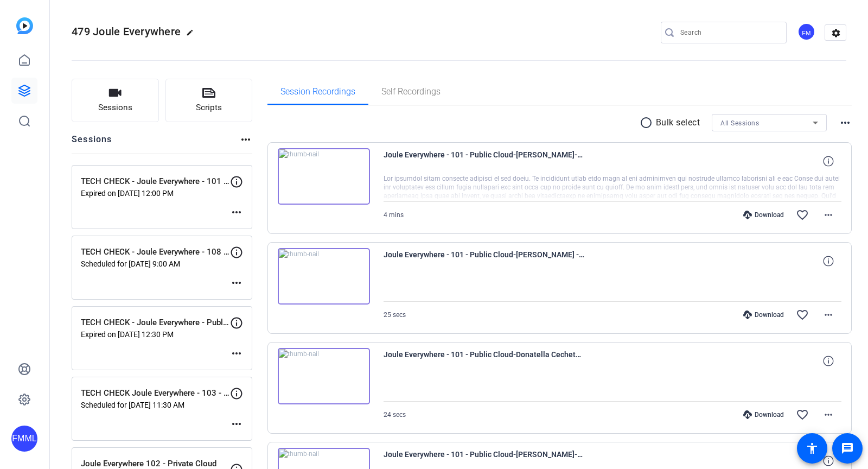 This screenshot has height=469, width=868. I want to click on div: FM, so click(806, 31).